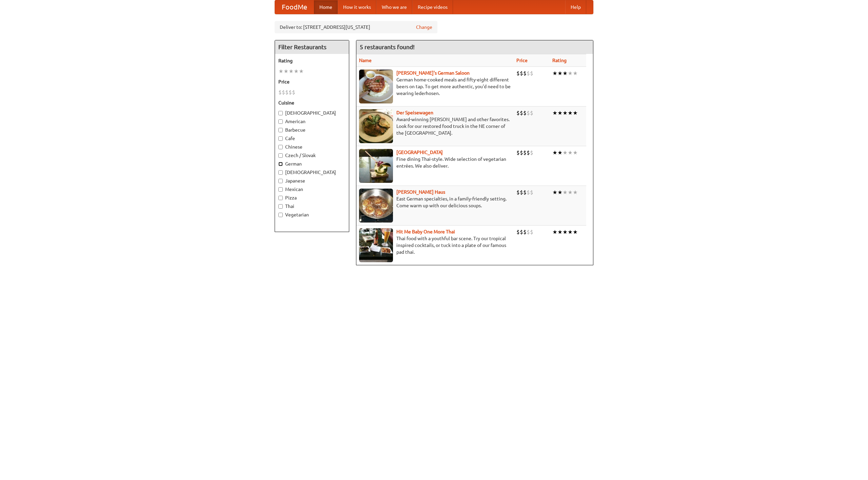 The image size is (868, 480). Describe the element at coordinates (281, 138) in the screenshot. I see `input: Cafe` at that location.